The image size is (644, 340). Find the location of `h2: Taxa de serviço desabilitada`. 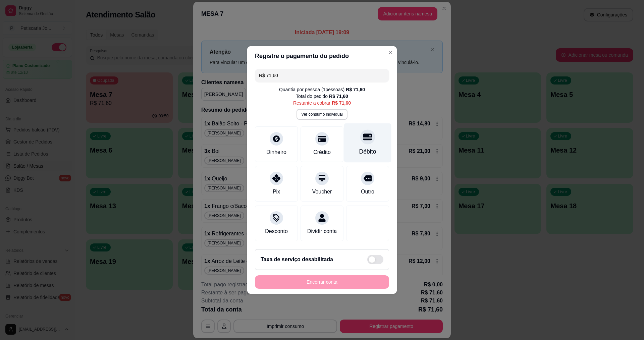

h2: Taxa de serviço desabilitada is located at coordinates (296, 259).